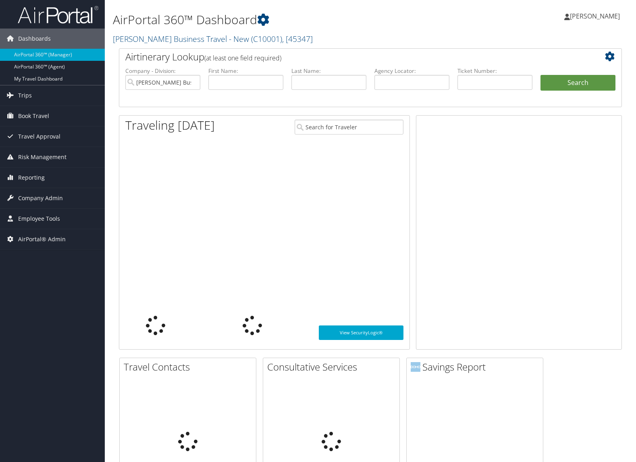  Describe the element at coordinates (349, 127) in the screenshot. I see `input: Search for Traveler` at that location.